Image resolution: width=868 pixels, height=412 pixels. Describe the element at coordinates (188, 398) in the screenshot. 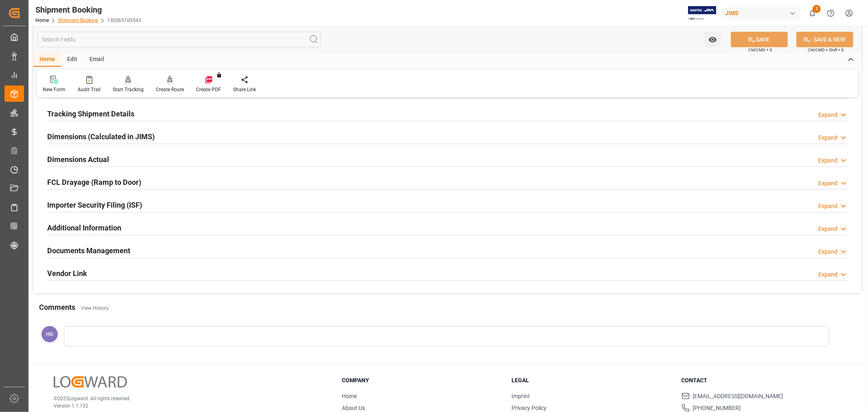

I see `p: © 2025 Logward. All rights reserved.` at that location.